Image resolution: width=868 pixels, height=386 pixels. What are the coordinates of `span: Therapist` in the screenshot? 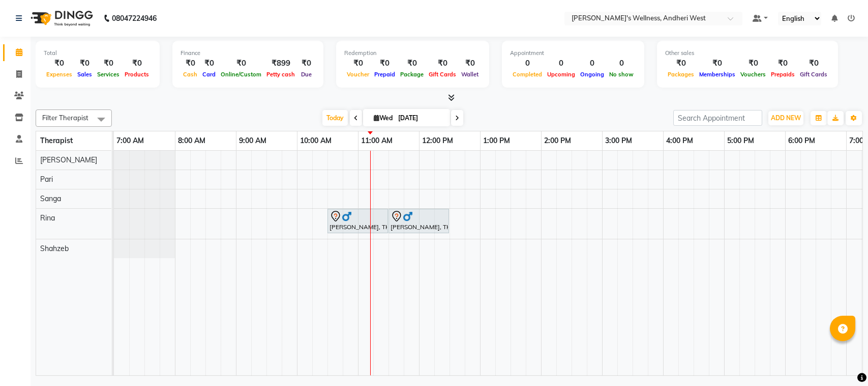 It's located at (56, 141).